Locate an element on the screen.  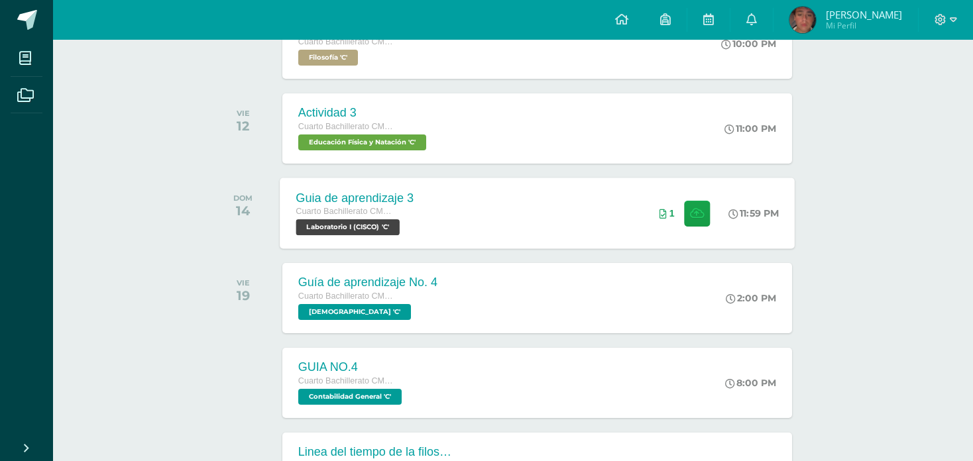
span: Filosofía 'C' is located at coordinates (328, 58).